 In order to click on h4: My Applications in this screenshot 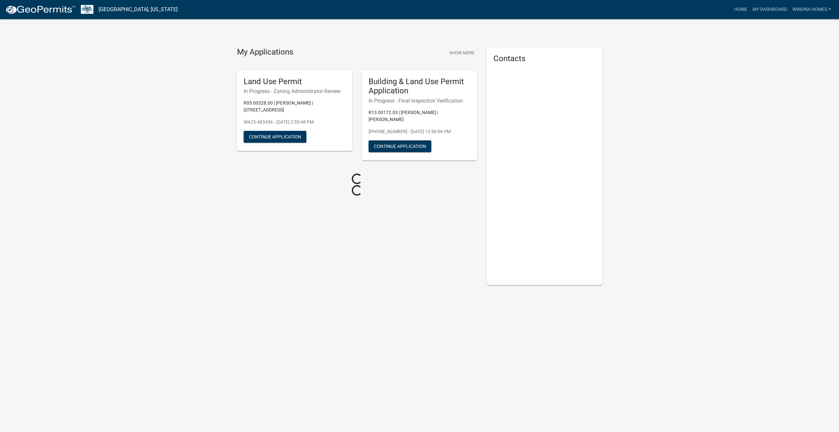, I will do `click(265, 52)`.